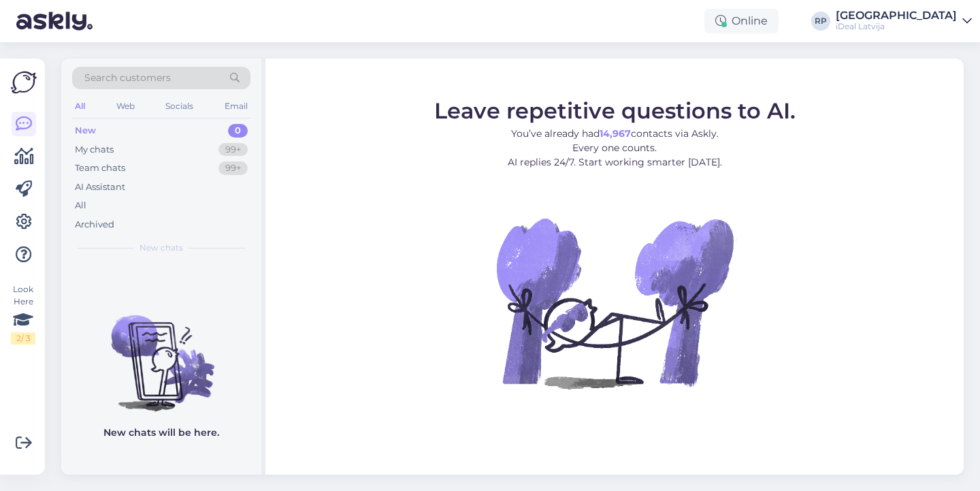 The width and height of the screenshot is (980, 491). I want to click on img: No chats, so click(162, 352).